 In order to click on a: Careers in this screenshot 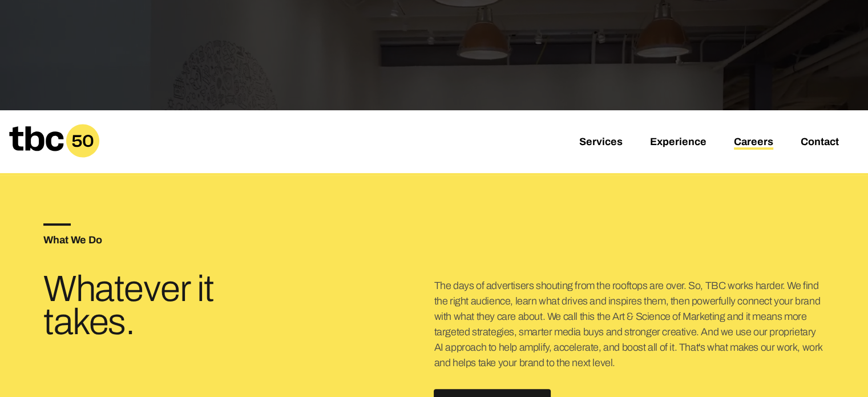, I will do `click(753, 143)`.